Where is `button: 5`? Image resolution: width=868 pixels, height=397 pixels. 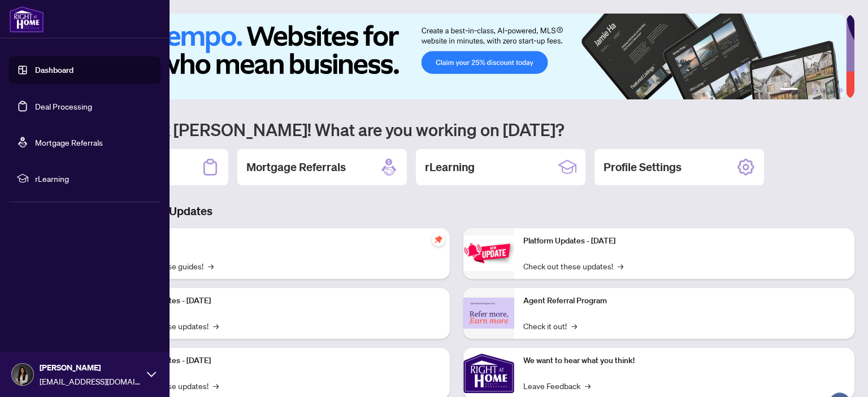 button: 5 is located at coordinates (831, 91).